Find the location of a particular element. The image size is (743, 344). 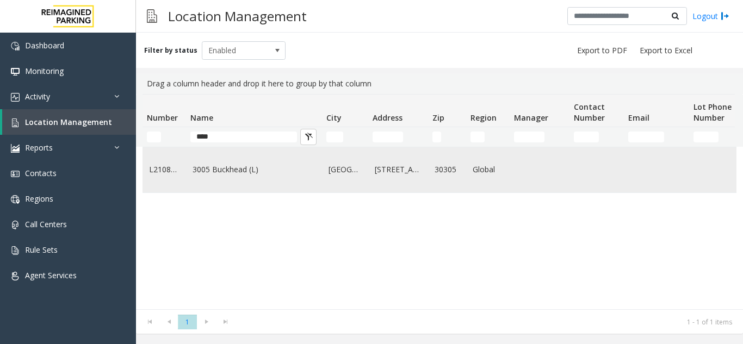

span: Zip is located at coordinates (438, 117).